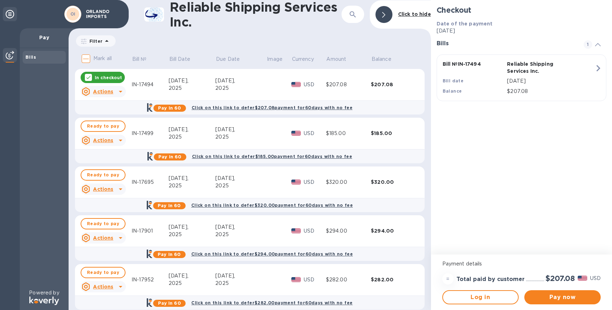 The image size is (612, 310). What do you see at coordinates (473, 64) in the screenshot?
I see `p: Bill № IN-17494` at bounding box center [473, 64].